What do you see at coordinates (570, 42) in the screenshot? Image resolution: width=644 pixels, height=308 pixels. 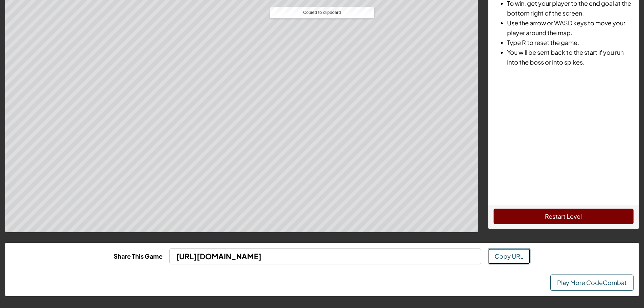 I see `li: Type R to reset the game.` at bounding box center [570, 42].